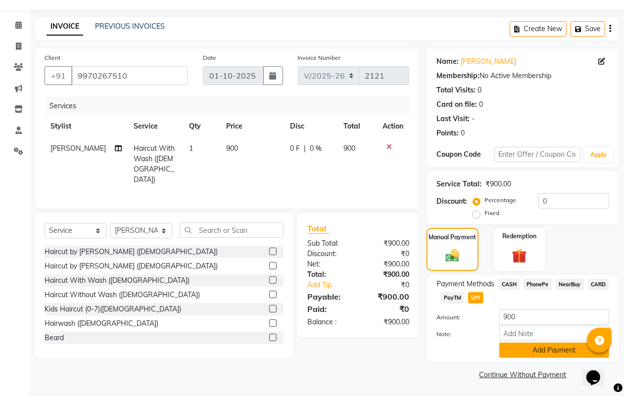  Describe the element at coordinates (519, 256) in the screenshot. I see `img: _gift.svg` at that location.